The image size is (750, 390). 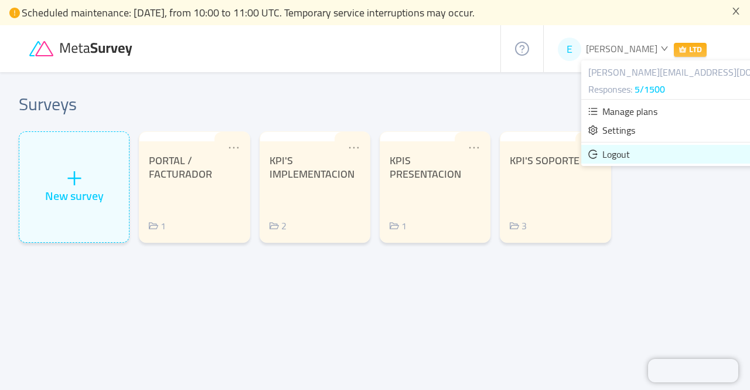 What do you see at coordinates (15, 13) in the screenshot?
I see `i: icon: exclamation-circle` at bounding box center [15, 13].